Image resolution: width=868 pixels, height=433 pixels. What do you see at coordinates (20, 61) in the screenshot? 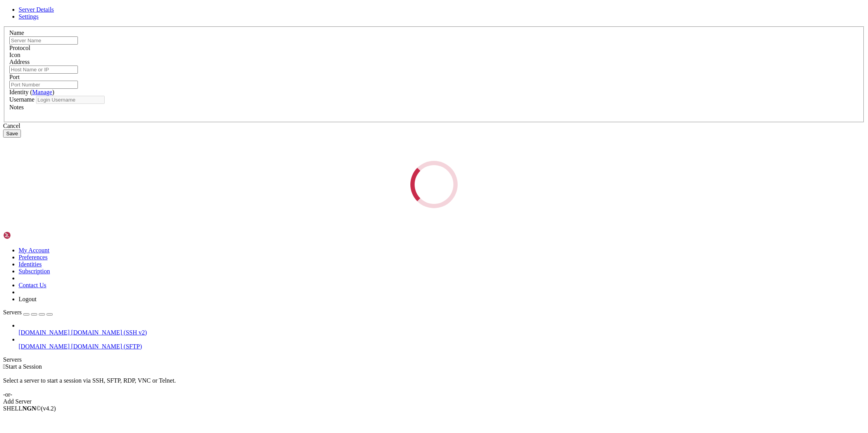
I see `label: Address` at bounding box center [20, 61].